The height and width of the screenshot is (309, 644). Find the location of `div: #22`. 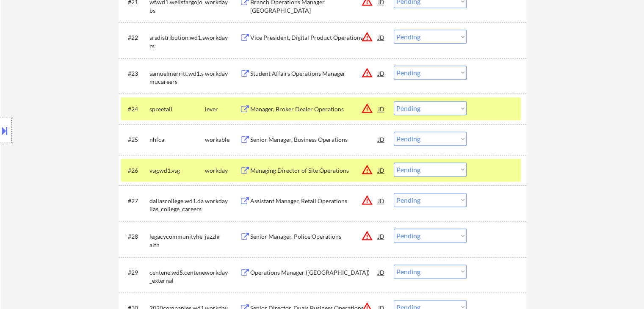

div: #22 is located at coordinates (135, 38).